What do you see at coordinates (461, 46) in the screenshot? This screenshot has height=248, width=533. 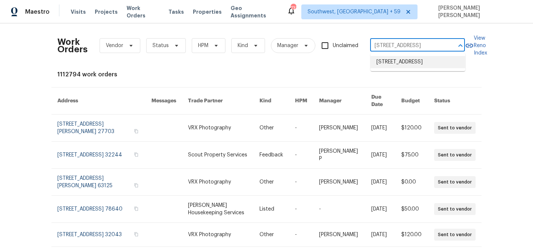 I see `button: Close` at bounding box center [461, 46].